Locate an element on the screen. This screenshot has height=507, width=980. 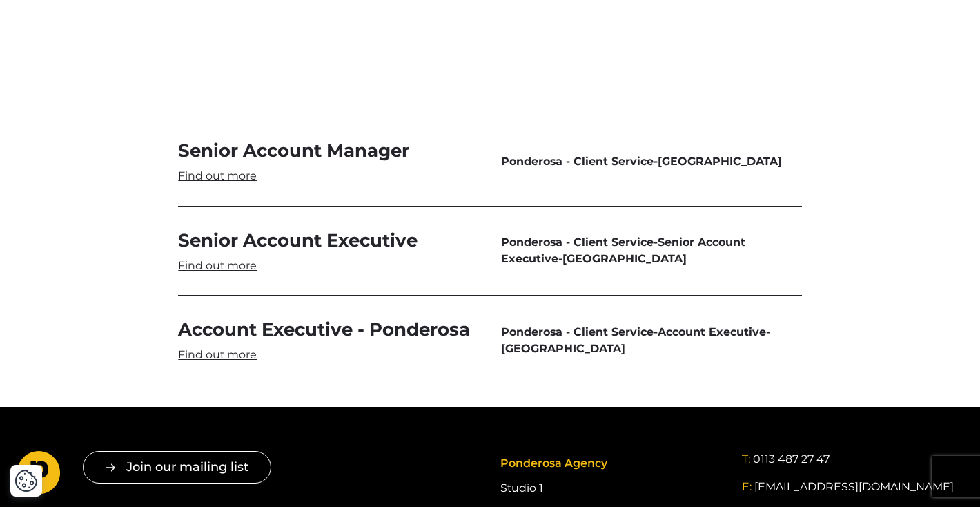
span: T: is located at coordinates (746, 458).